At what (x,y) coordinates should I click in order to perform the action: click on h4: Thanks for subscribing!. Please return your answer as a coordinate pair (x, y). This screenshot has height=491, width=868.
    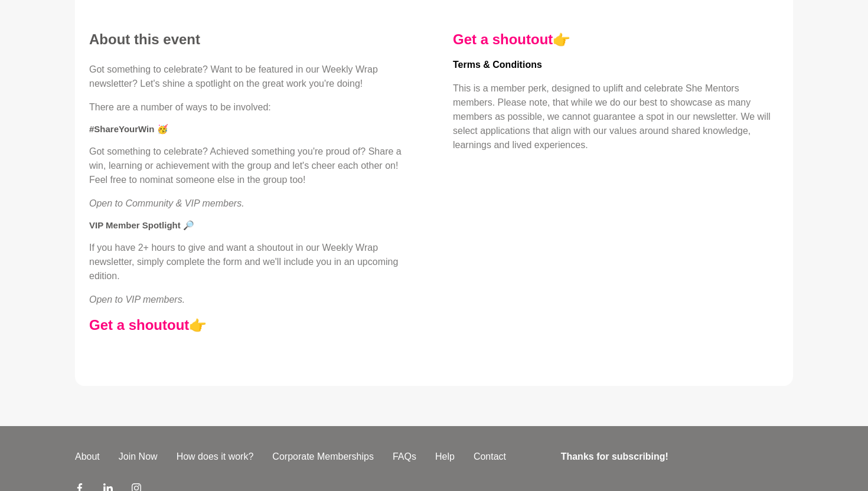
    Looking at the image, I should click on (673, 457).